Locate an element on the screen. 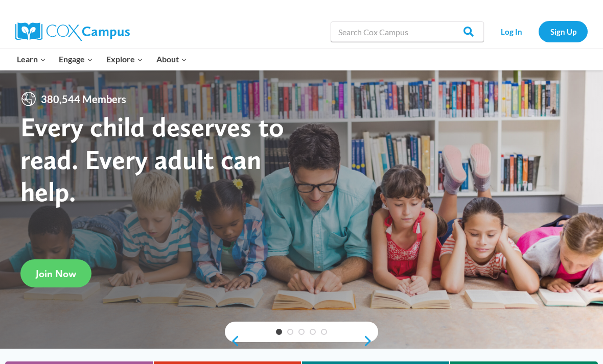 The width and height of the screenshot is (603, 364). span: Explore is located at coordinates (125, 59).